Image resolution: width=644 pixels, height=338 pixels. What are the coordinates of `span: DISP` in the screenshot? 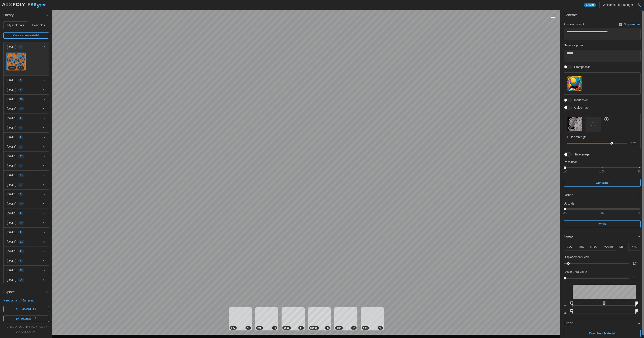 It's located at (339, 328).